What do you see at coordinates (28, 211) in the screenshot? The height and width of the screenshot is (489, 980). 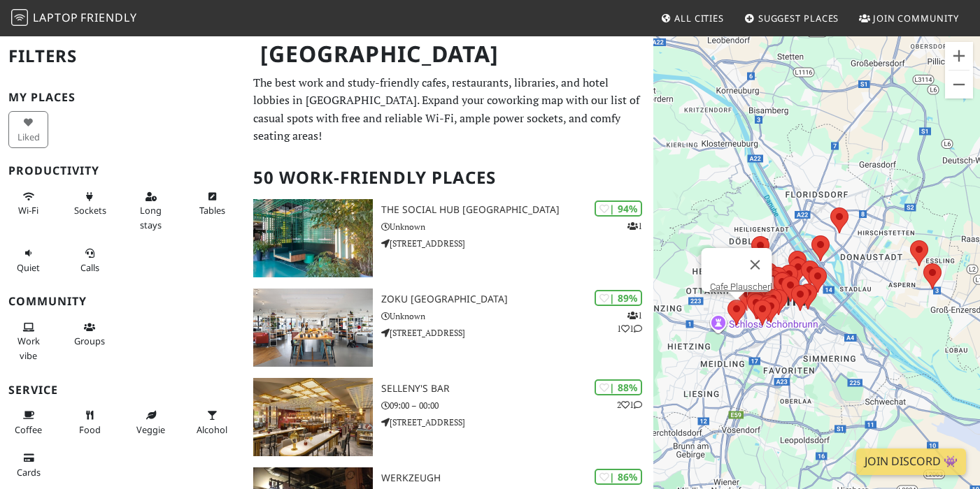 I see `span: Stable Wi-Fi` at bounding box center [28, 211].